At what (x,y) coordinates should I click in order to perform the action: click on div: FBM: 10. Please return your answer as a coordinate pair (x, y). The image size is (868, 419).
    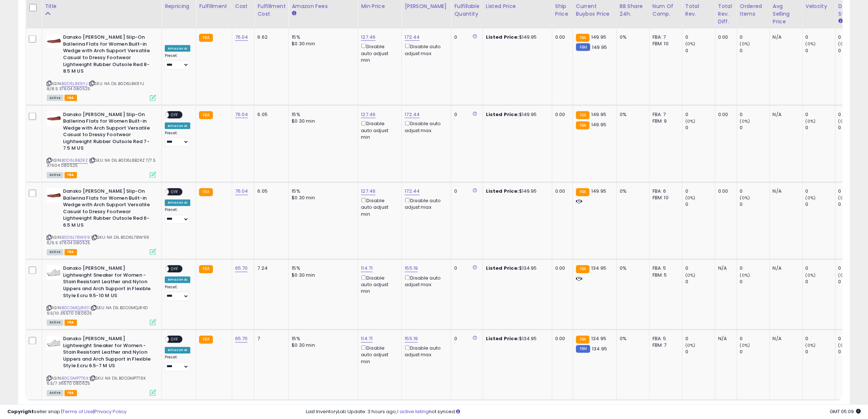
    Looking at the image, I should click on (665, 198).